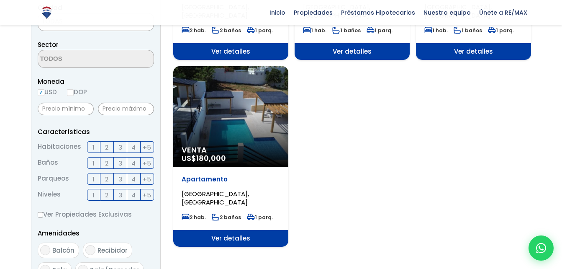  What do you see at coordinates (231, 179) in the screenshot?
I see `p: Apartamento` at bounding box center [231, 179].